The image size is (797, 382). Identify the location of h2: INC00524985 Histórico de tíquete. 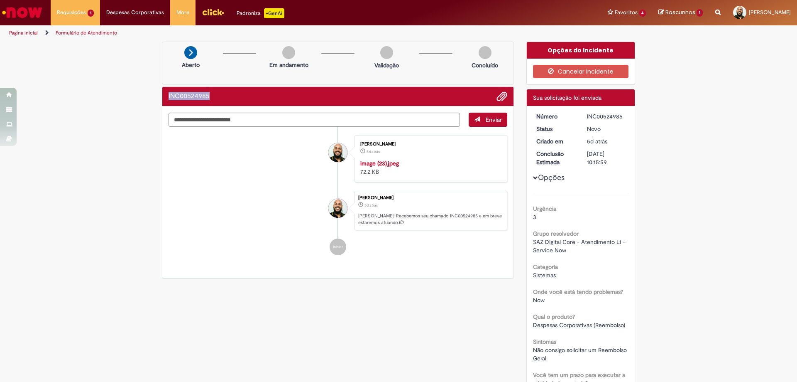
(189, 96).